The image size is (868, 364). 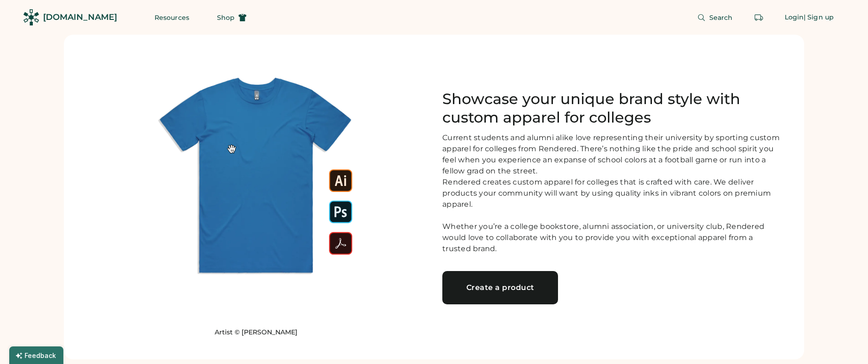 What do you see at coordinates (500, 288) in the screenshot?
I see `a: Create a product` at bounding box center [500, 288].